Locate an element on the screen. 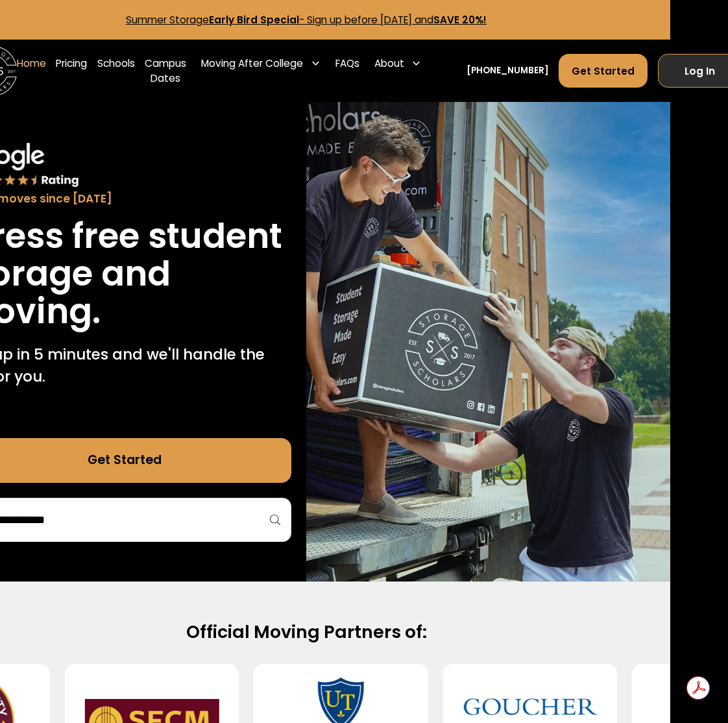 The height and width of the screenshot is (723, 728). a: Home is located at coordinates (31, 71).